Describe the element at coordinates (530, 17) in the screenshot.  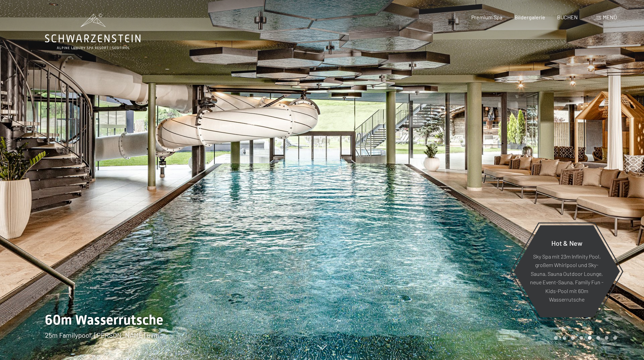
I see `span: Bildergalerie` at that location.